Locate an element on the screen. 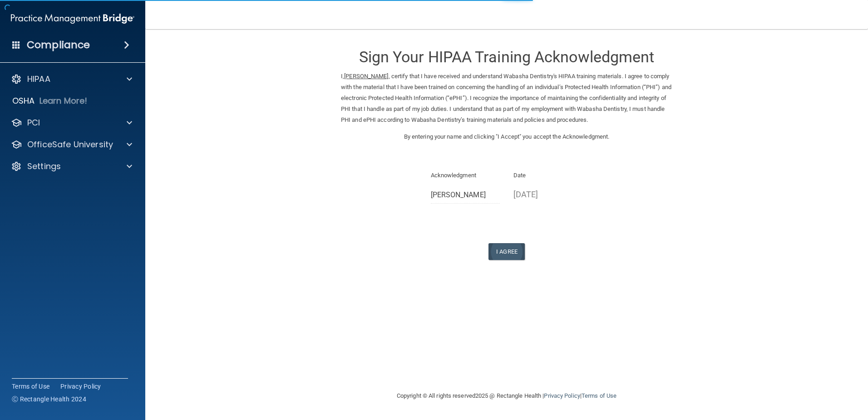 Image resolution: width=868 pixels, height=420 pixels. a: HIPAA is located at coordinates (71, 79).